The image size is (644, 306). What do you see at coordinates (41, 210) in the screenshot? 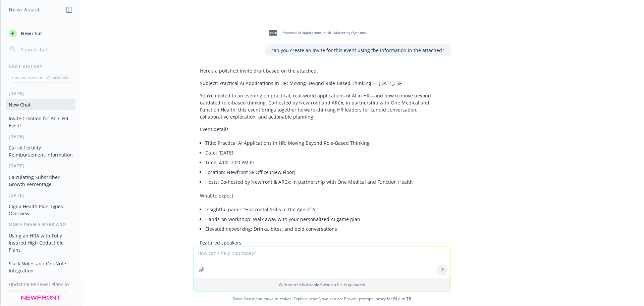
I see `button: Cigna Health Plan Types Overview` at bounding box center [41, 210].